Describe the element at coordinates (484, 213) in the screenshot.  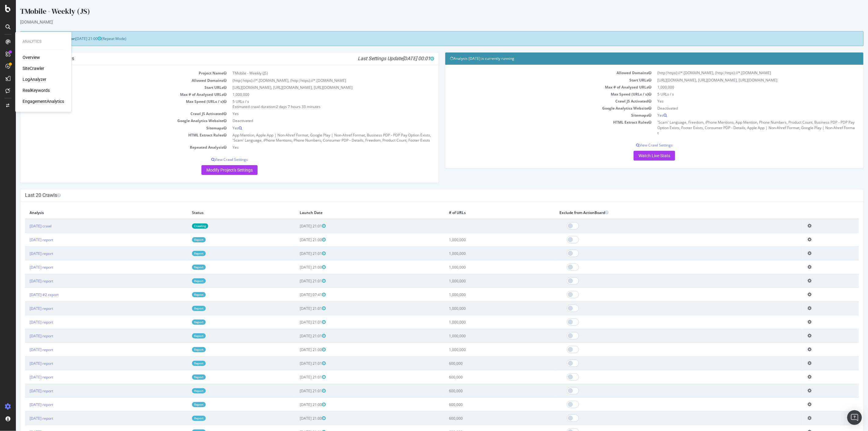
I see `th: # of URLs` at that location.